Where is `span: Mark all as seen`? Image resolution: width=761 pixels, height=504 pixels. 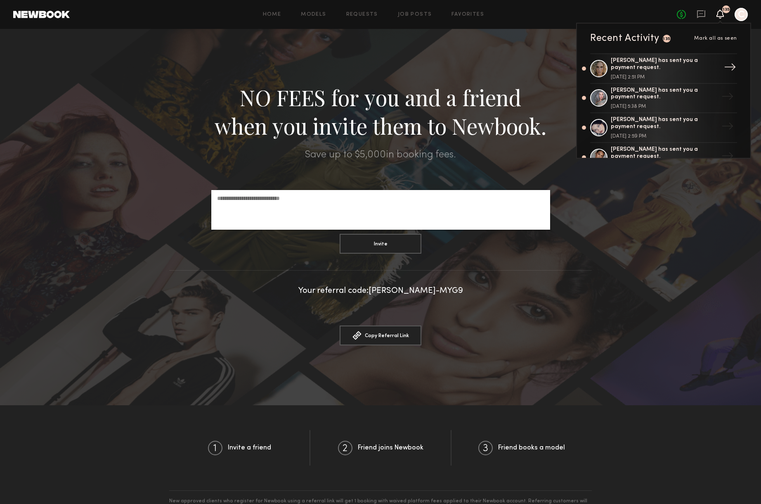
span: Mark all as seen is located at coordinates (716, 38).